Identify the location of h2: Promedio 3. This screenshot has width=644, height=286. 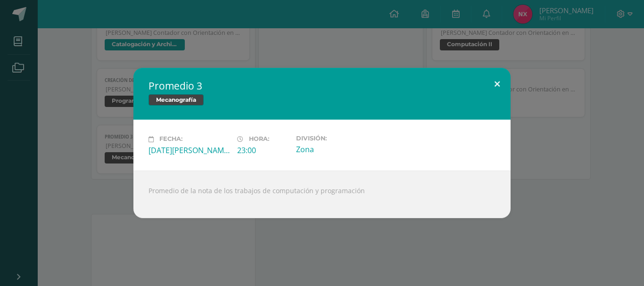
(322, 86).